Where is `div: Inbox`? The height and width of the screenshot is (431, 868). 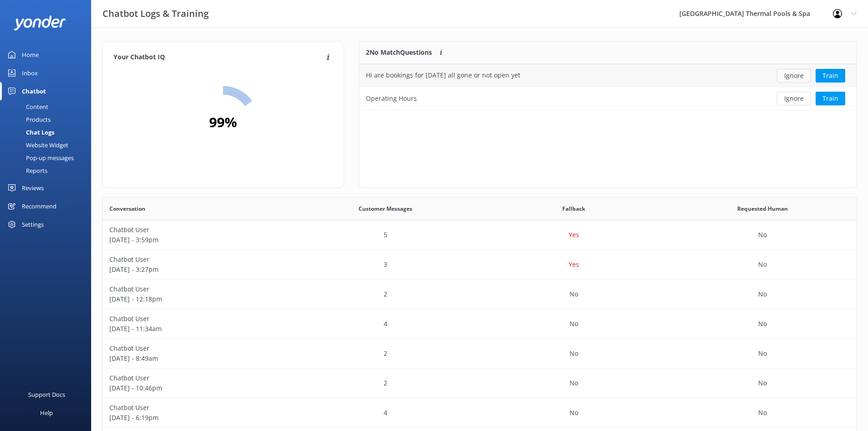 div: Inbox is located at coordinates (30, 73).